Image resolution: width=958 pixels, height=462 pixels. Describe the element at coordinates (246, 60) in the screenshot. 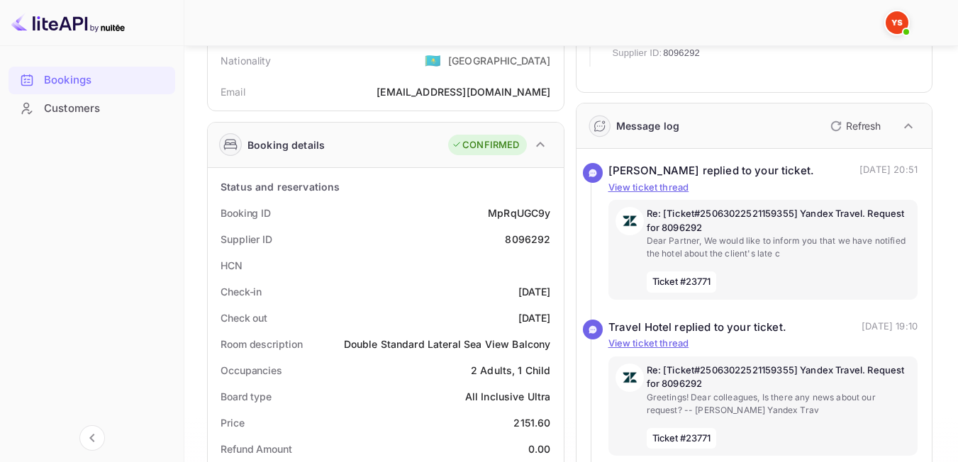

I see `div: Nationality` at that location.